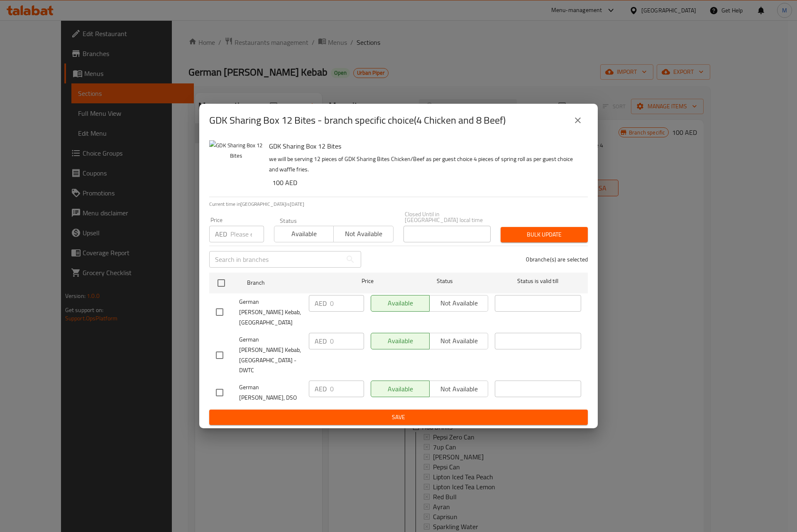 The height and width of the screenshot is (532, 797). I want to click on span: Price, so click(367, 281).